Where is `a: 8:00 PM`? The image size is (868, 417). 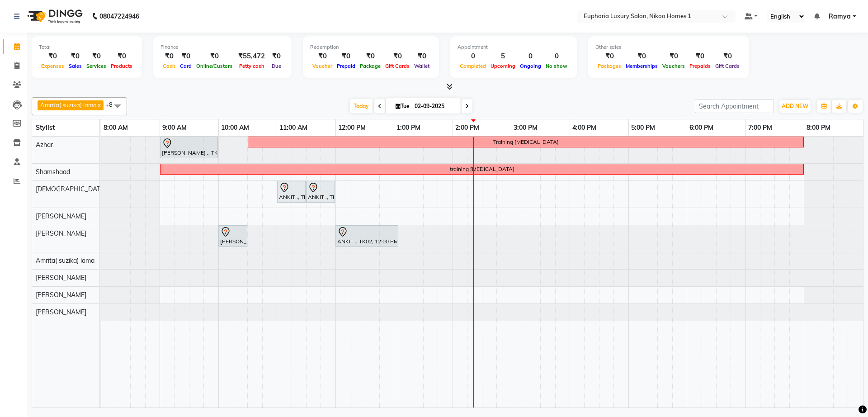 a: 8:00 PM is located at coordinates (818, 127).